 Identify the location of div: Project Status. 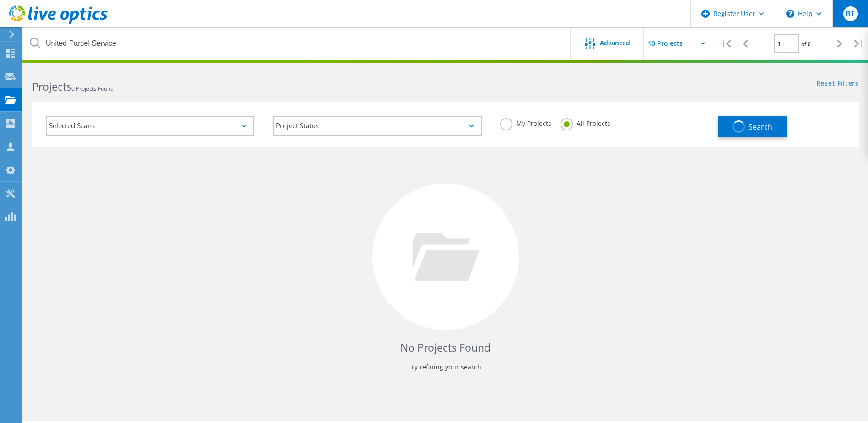
(377, 126).